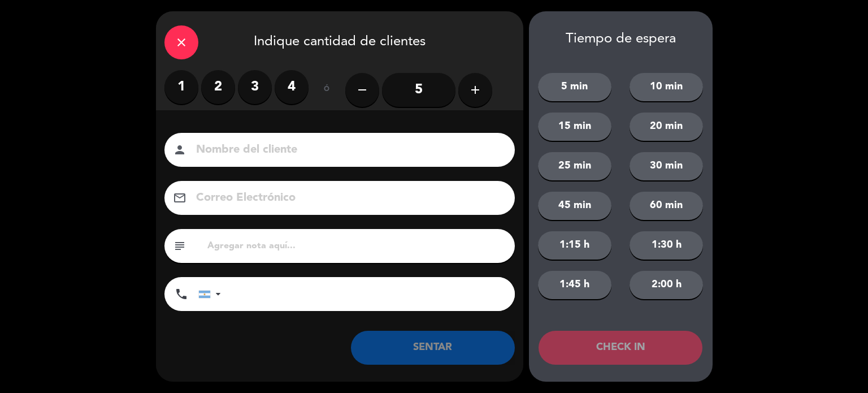  What do you see at coordinates (666, 87) in the screenshot?
I see `button: 10 min` at bounding box center [666, 87].